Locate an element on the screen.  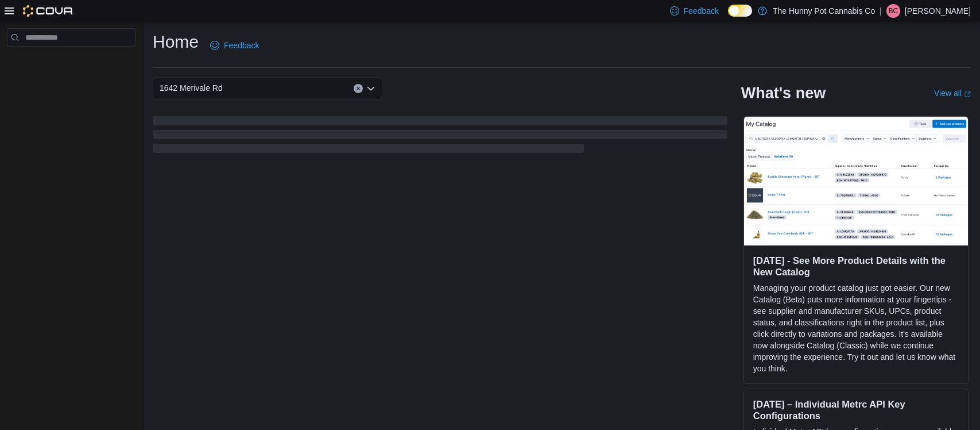
span: Loading is located at coordinates (440, 137).